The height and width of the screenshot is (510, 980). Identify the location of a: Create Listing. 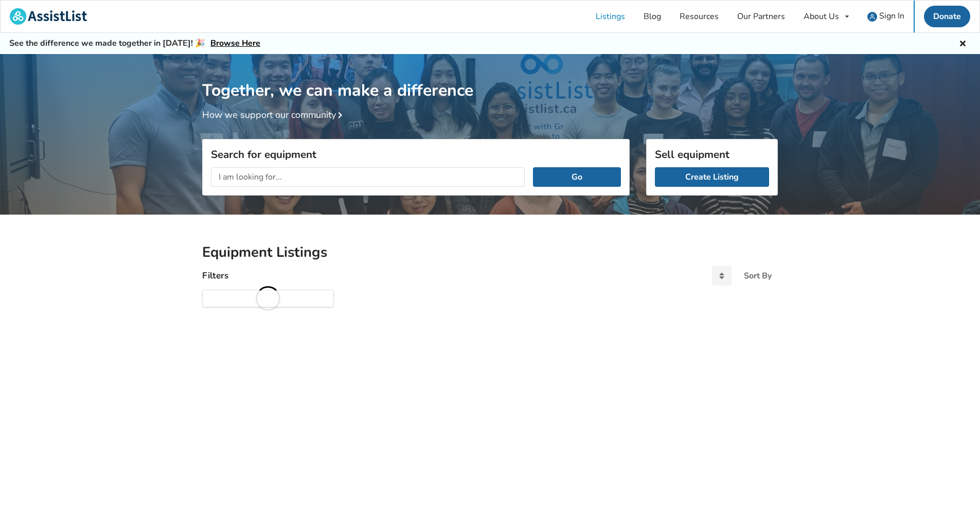
(712, 177).